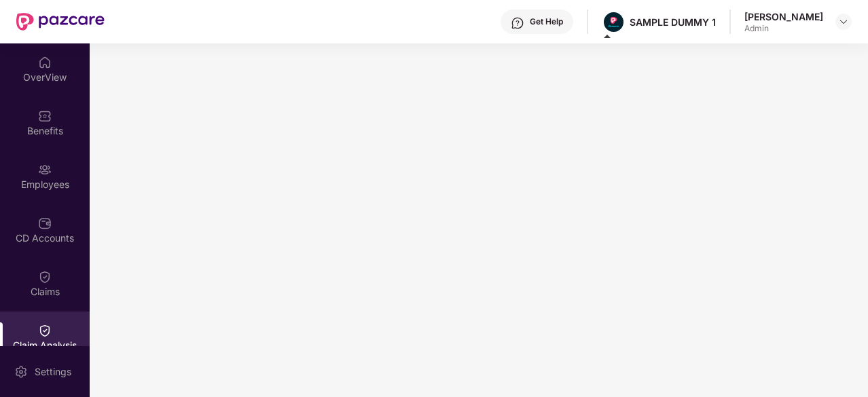 The image size is (868, 397). I want to click on div: Settings, so click(53, 372).